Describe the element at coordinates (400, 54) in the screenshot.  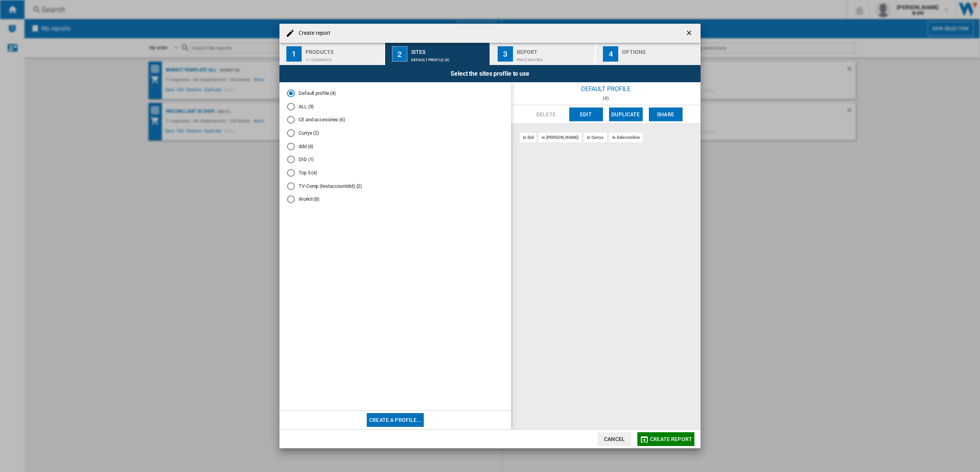
I see `div: 2` at that location.